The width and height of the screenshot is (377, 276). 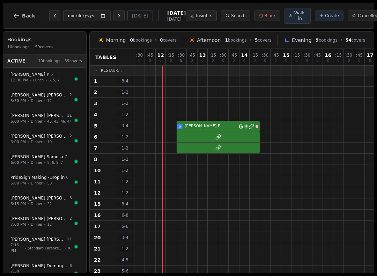 What do you see at coordinates (201, 16) in the screenshot?
I see `button: Insights` at bounding box center [201, 16].